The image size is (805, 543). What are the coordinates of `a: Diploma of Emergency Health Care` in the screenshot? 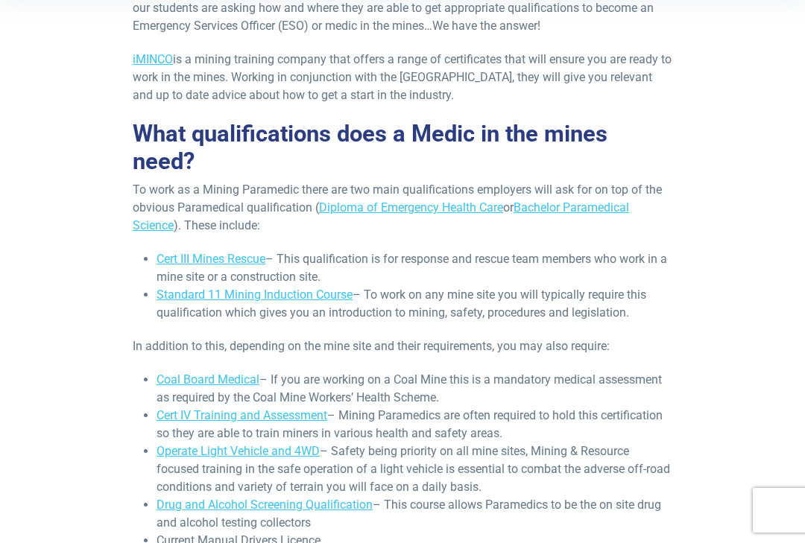 It's located at (411, 207).